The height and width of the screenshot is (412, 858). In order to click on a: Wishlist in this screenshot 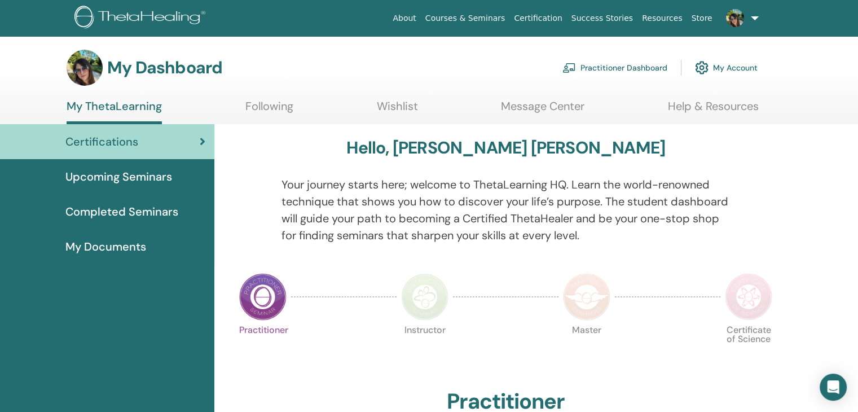, I will do `click(397, 110)`.